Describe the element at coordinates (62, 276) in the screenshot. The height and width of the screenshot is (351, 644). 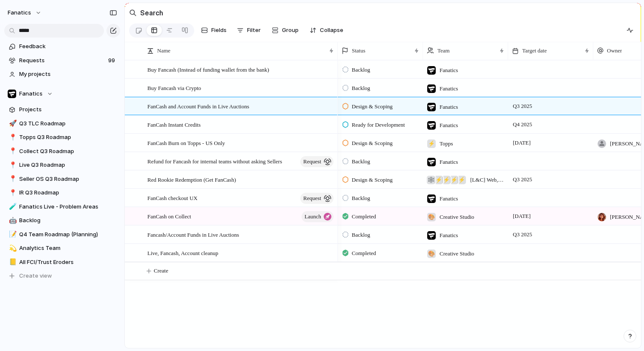
I see `button: Create view` at that location.